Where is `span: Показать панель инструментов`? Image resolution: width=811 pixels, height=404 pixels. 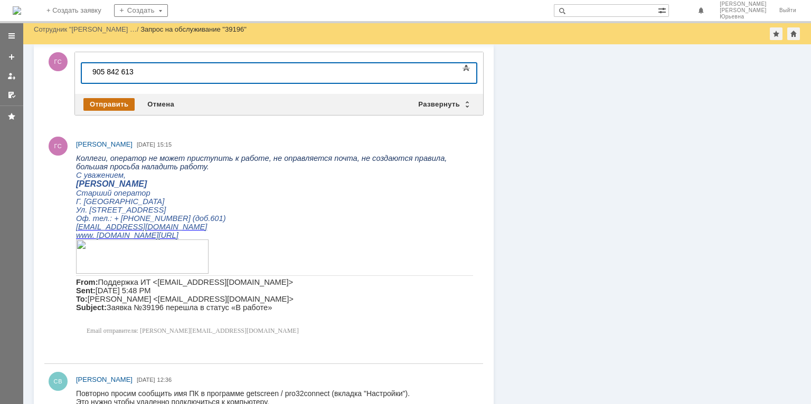
span: Показать панель инструментов is located at coordinates (466, 68).